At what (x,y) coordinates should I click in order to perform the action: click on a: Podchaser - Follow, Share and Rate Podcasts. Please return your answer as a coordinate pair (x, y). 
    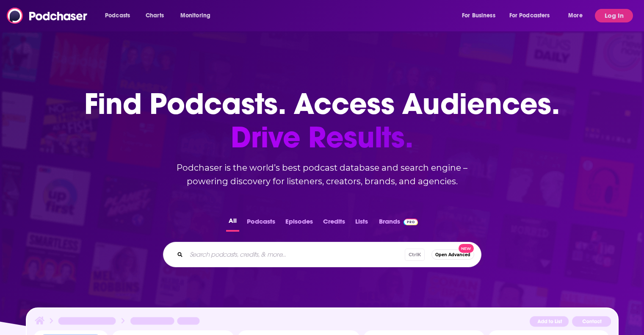
    Looking at the image, I should click on (47, 16).